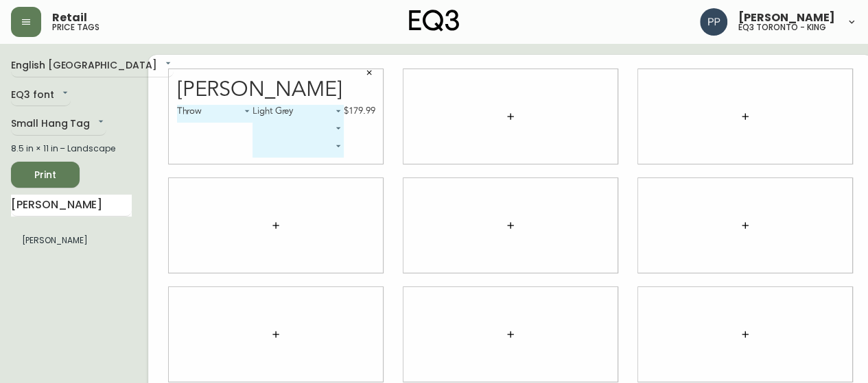 This screenshot has width=868, height=383. I want to click on span: Retail, so click(70, 18).